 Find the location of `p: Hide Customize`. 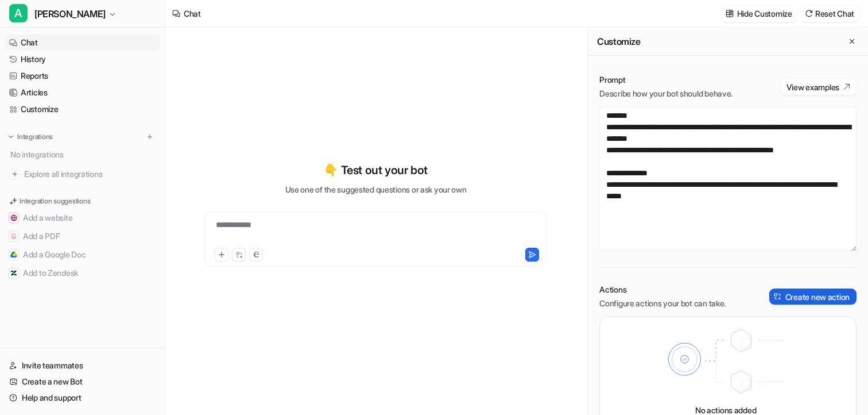

p: Hide Customize is located at coordinates (765, 13).